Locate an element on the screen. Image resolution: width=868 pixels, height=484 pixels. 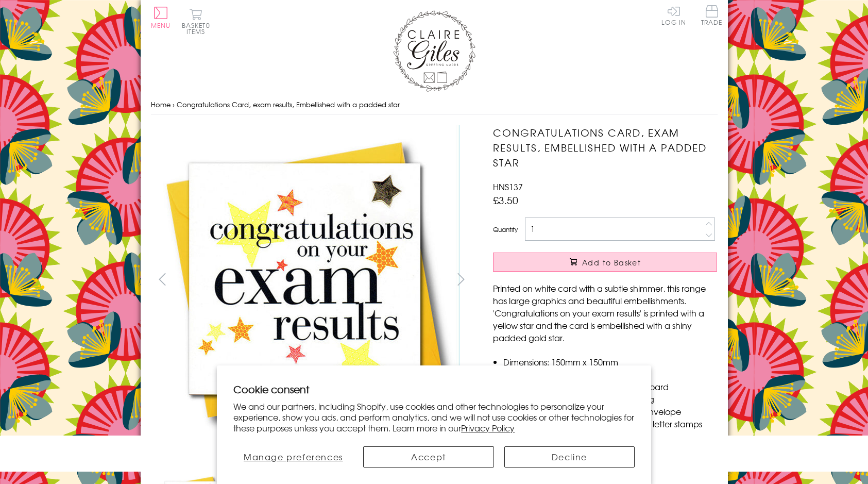
button: next is located at coordinates (461, 279).